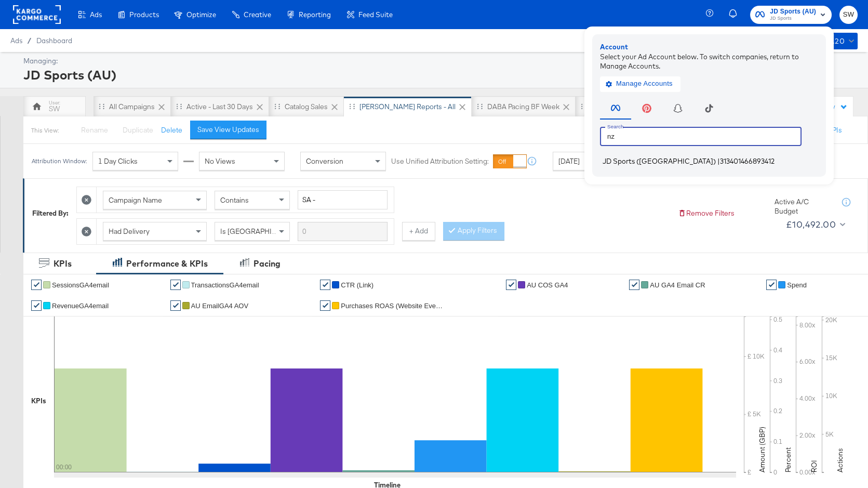  Describe the element at coordinates (357, 285) in the screenshot. I see `span: CTR (Link)` at that location.